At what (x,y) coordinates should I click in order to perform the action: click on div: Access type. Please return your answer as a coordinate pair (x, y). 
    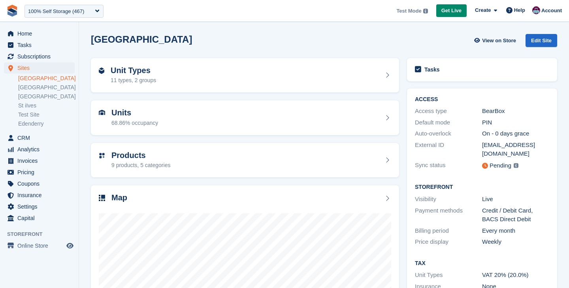
    Looking at the image, I should click on (448, 111).